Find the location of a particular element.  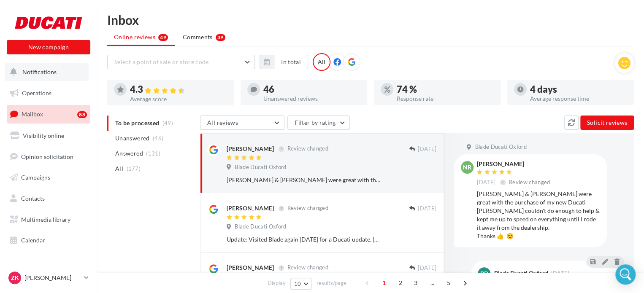

span: Unanswered is located at coordinates (132, 138).